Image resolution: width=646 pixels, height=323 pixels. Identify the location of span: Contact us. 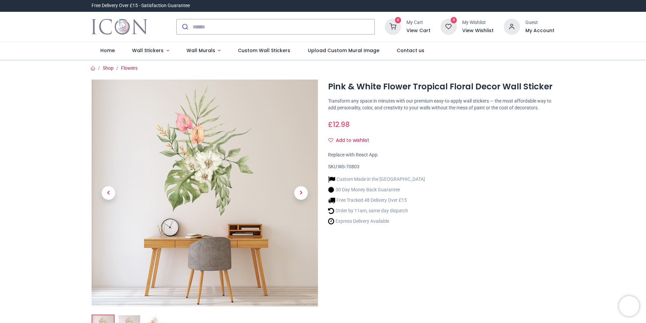
(411, 50).